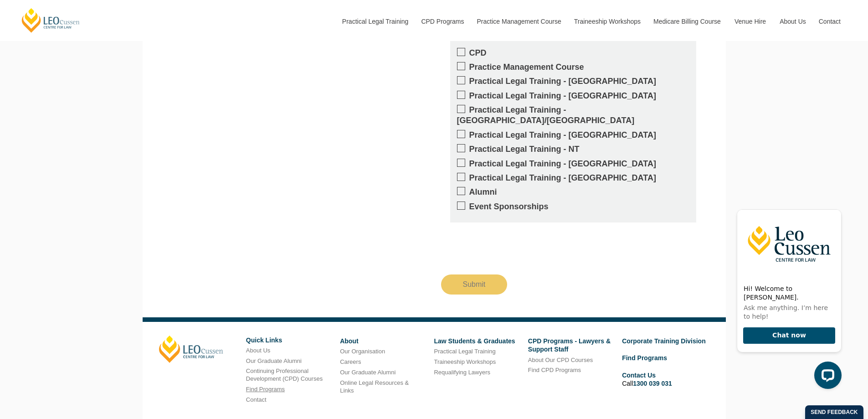 The width and height of the screenshot is (868, 419). I want to click on h6: Quick Links, so click(290, 340).